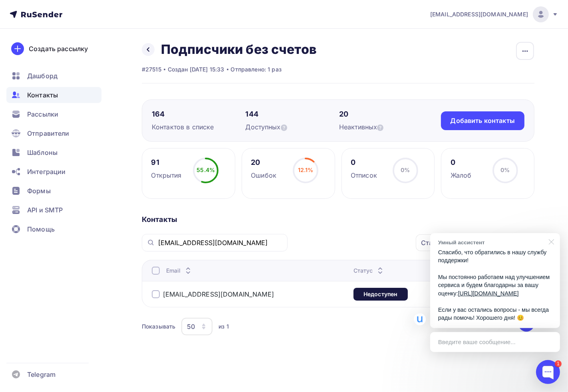 The image size is (568, 392). What do you see at coordinates (206, 170) in the screenshot?
I see `span: 55.4%` at bounding box center [206, 170].